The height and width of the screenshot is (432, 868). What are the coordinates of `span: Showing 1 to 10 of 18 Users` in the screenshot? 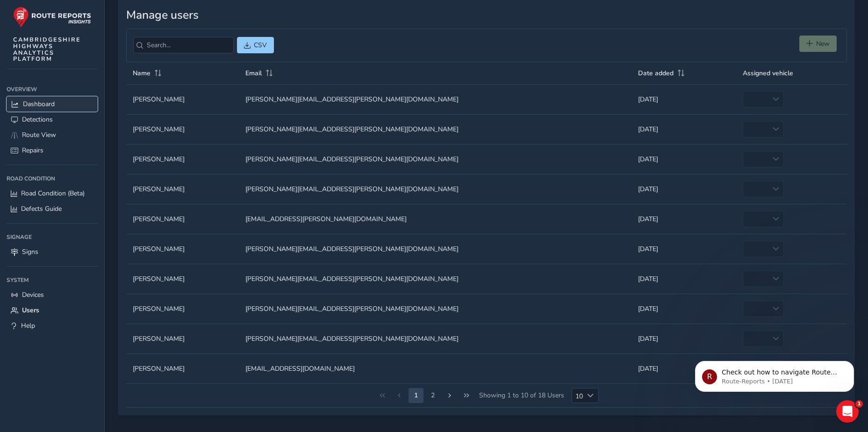 It's located at (522, 395).